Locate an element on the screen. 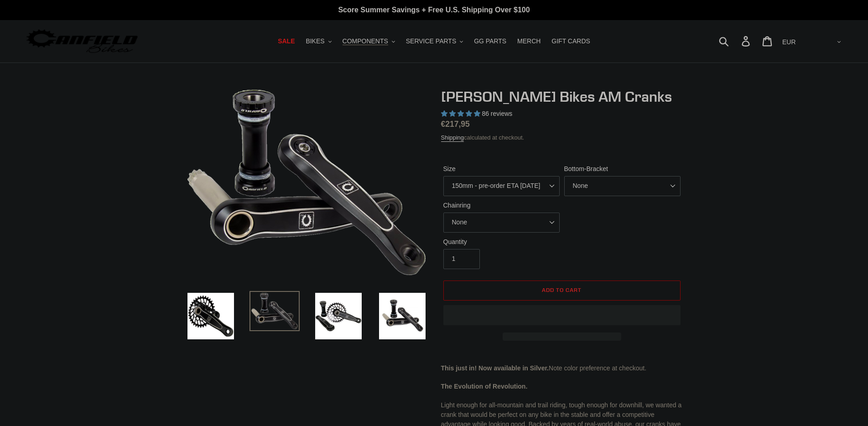 This screenshot has width=868, height=426. button: SERVICE PARTS is located at coordinates (434, 41).